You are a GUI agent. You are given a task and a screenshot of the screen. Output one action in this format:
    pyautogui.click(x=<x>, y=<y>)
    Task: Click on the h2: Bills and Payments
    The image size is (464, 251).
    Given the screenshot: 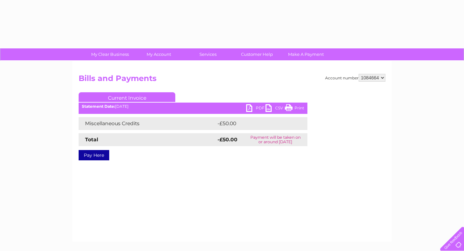 What is the action you would take?
    pyautogui.click(x=232, y=80)
    